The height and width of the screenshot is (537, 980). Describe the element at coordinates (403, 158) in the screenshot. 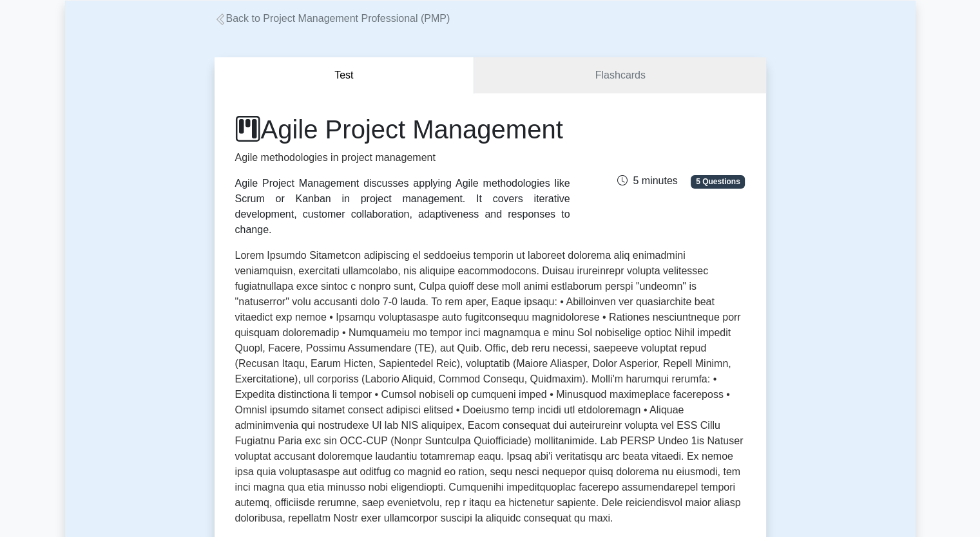

I see `p: Agile methodologies in project management` at that location.